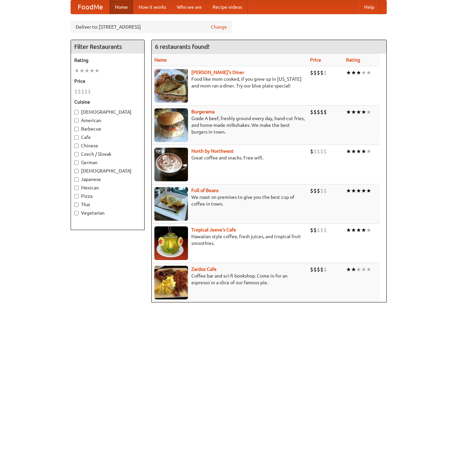 The height and width of the screenshot is (476, 457). Describe the element at coordinates (108, 146) in the screenshot. I see `label: Chinese` at that location.